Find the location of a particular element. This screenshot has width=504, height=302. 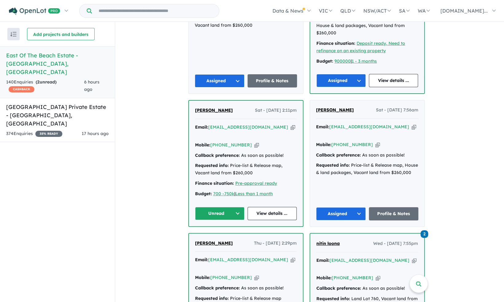

u: 700 -750k is located at coordinates (223, 194).